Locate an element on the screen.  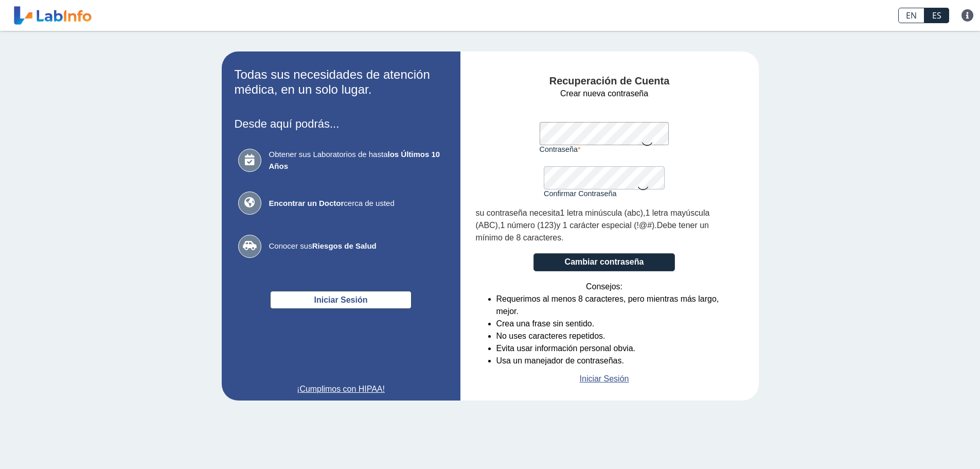
span: su contraseña necesita is located at coordinates (518, 212).